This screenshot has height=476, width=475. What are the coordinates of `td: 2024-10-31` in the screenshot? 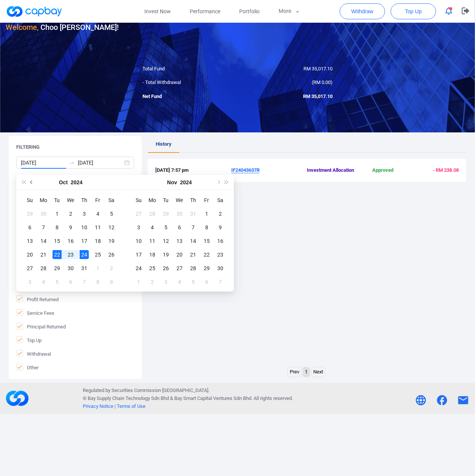 It's located at (84, 268).